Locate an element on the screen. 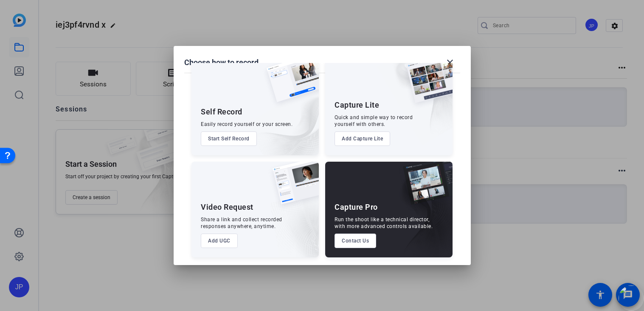  img: capture-lite.png is located at coordinates (427, 86).